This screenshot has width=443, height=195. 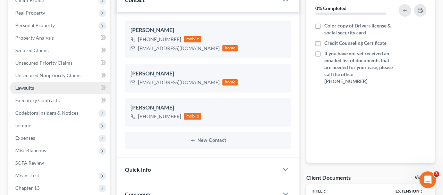 I want to click on span: Means Test, so click(x=27, y=175).